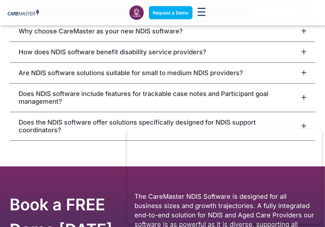 This screenshot has width=325, height=227. What do you see at coordinates (171, 13) in the screenshot?
I see `a: Request a Demo` at bounding box center [171, 13].